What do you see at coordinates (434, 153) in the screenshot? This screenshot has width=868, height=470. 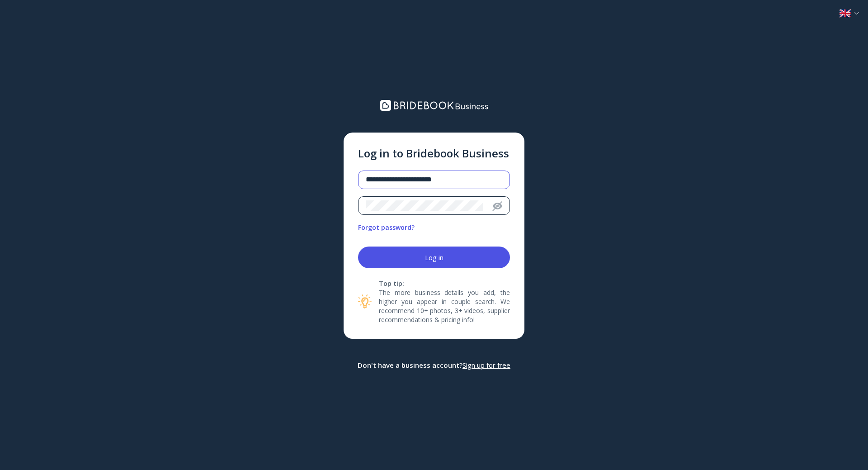 I see `h4: Log in to Bridebook Business` at bounding box center [434, 153].